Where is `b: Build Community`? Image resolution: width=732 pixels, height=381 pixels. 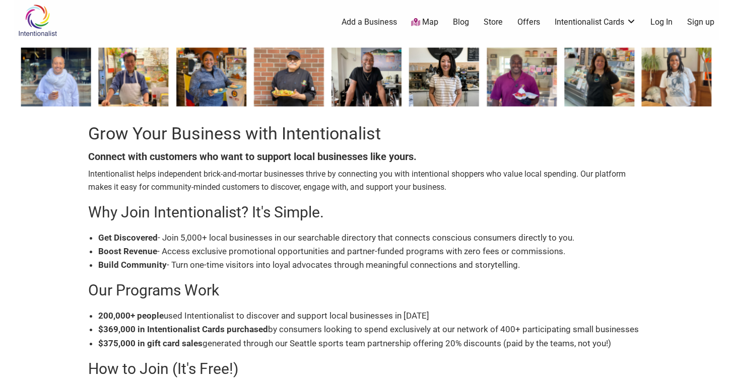
b: Build Community is located at coordinates (132, 265).